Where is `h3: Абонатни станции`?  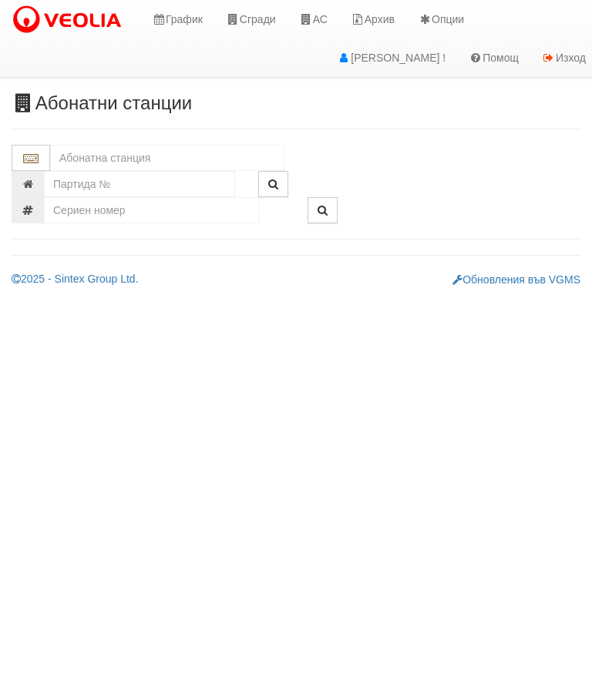
h3: Абонатни станции is located at coordinates (296, 103).